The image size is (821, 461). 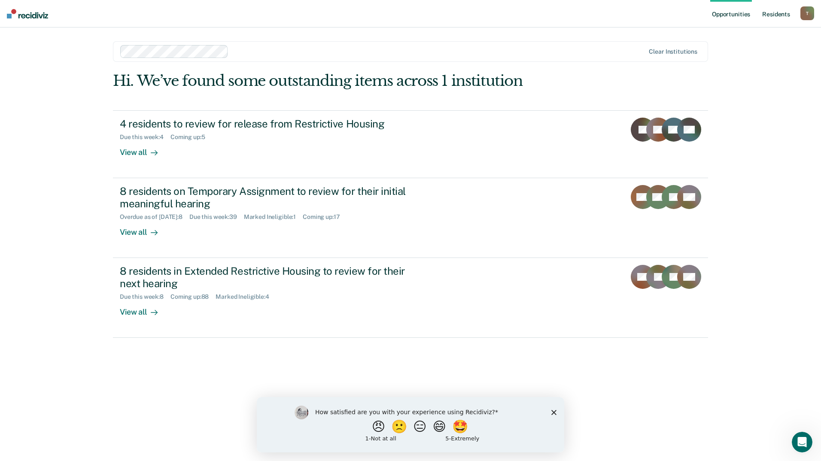 What do you see at coordinates (143, 30) in the screenshot?
I see `button: 2` at bounding box center [143, 30].